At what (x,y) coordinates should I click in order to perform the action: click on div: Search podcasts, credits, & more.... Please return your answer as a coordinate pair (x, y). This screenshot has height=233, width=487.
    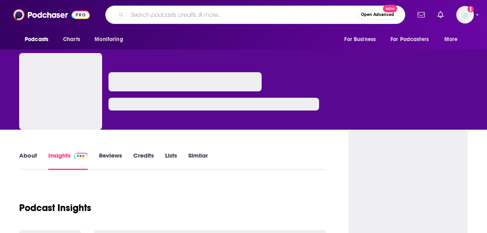
    Looking at the image, I should click on (255, 15).